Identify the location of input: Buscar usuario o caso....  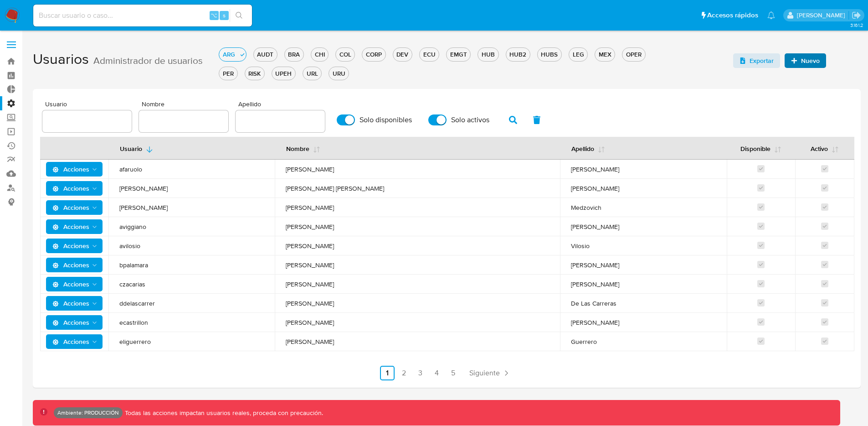
(143, 16).